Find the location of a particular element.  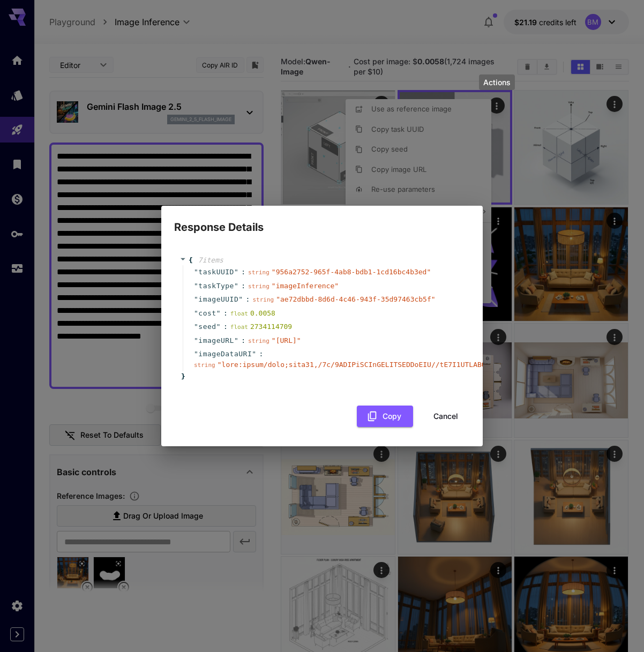

h2: Response Details is located at coordinates (322, 221).